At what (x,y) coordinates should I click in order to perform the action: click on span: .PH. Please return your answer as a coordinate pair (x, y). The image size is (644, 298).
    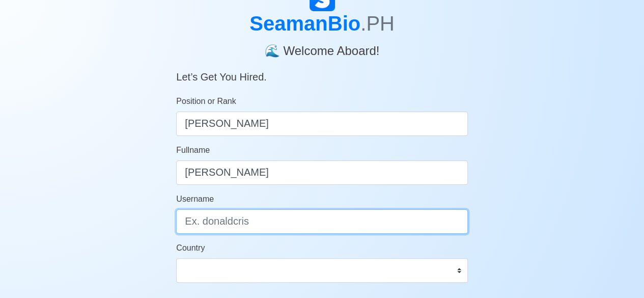
    Looking at the image, I should click on (377, 23).